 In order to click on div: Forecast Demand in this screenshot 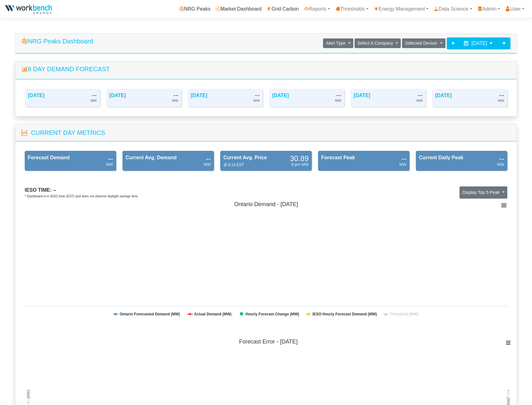, I will do `click(49, 158)`.